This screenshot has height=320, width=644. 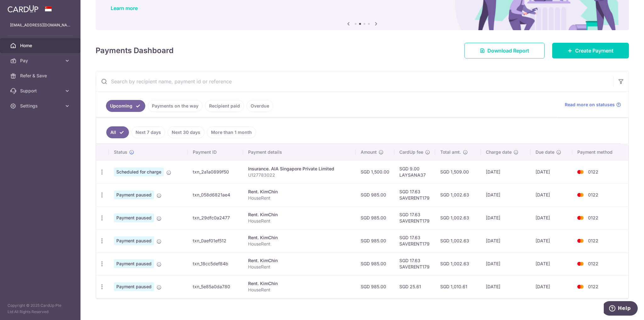 What do you see at coordinates (231, 132) in the screenshot?
I see `a: More than 1 month` at bounding box center [231, 132].